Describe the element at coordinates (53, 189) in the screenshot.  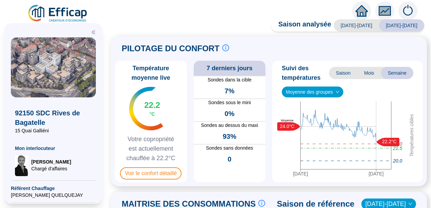
I see `span: Référent Chauffage` at that location.